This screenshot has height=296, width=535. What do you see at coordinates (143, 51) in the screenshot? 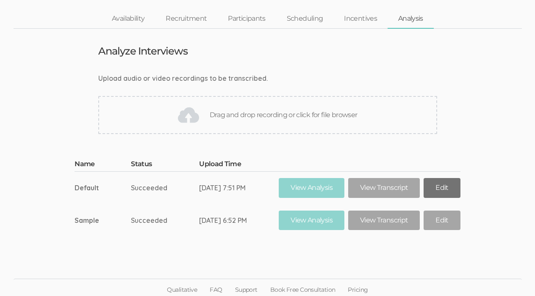
I see `h3: Analyze Interviews` at bounding box center [143, 51].